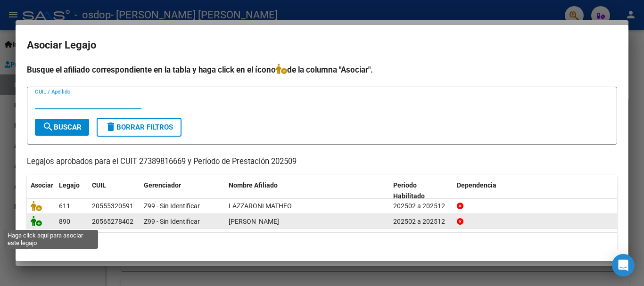 This screenshot has height=286, width=644. I want to click on span: Nombre Afiliado, so click(253, 185).